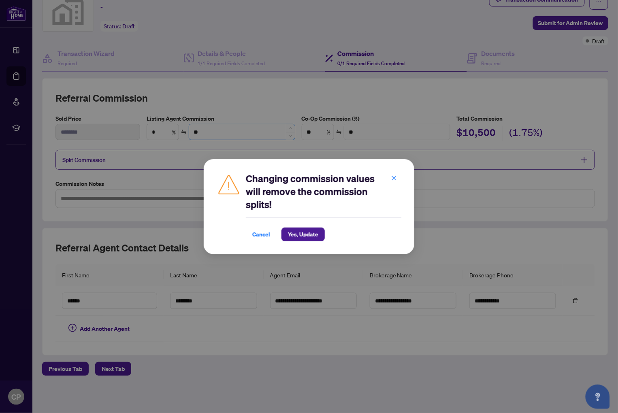 Image resolution: width=618 pixels, height=413 pixels. What do you see at coordinates (303, 234) in the screenshot?
I see `span: Yes, Update` at bounding box center [303, 234].